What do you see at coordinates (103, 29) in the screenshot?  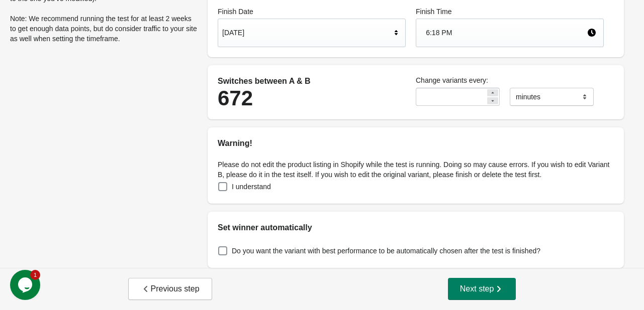 I see `p: Note: We recommend running the test for at least 2 weeks to get enough data points, but do consid...` at bounding box center [103, 29].